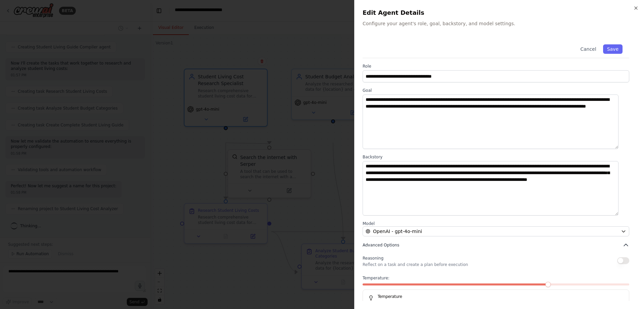 This screenshot has height=309, width=644. I want to click on span: Reasoning, so click(373, 258).